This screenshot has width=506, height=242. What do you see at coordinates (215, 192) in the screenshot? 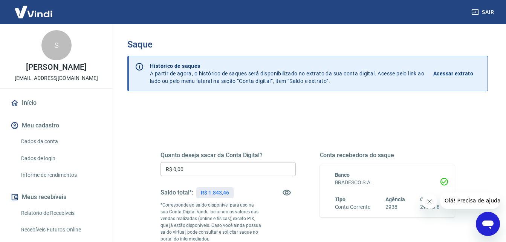
I see `p: R$ 1.843,46` at bounding box center [215, 192].